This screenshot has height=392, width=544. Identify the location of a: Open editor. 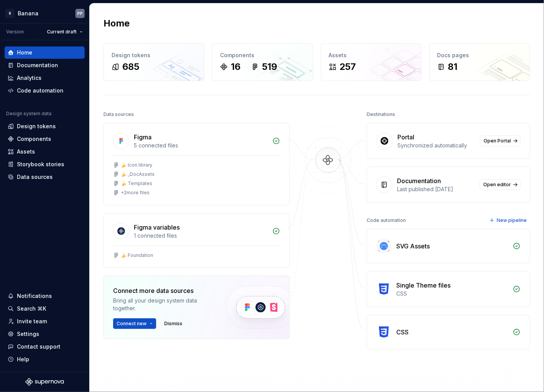
(500, 185).